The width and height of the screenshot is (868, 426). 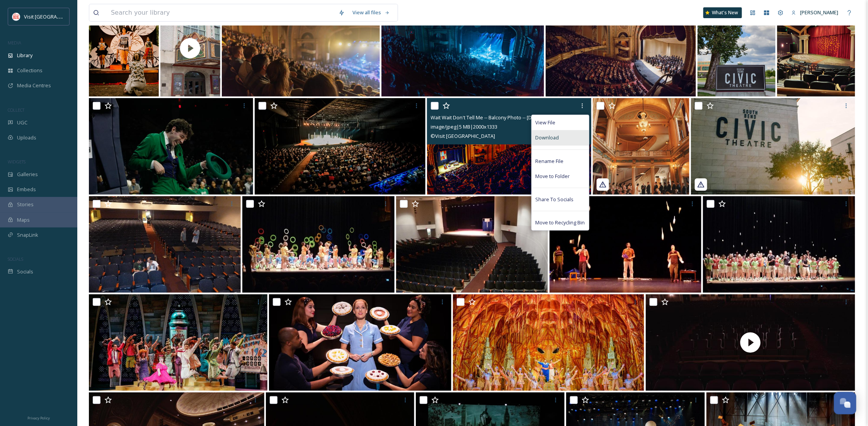 What do you see at coordinates (464, 127) in the screenshot?
I see `span: image/jpeg | 5 MB | 2000 x 1333` at bounding box center [464, 127].